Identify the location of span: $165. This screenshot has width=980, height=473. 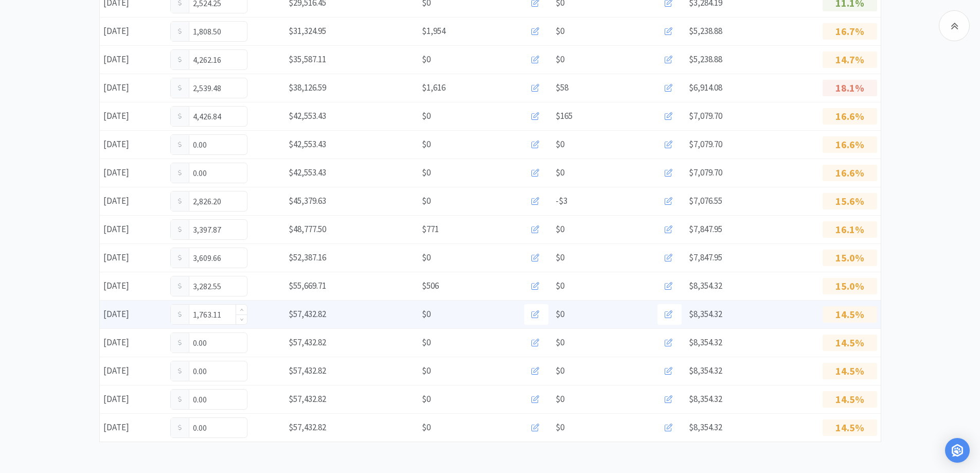
(564, 116).